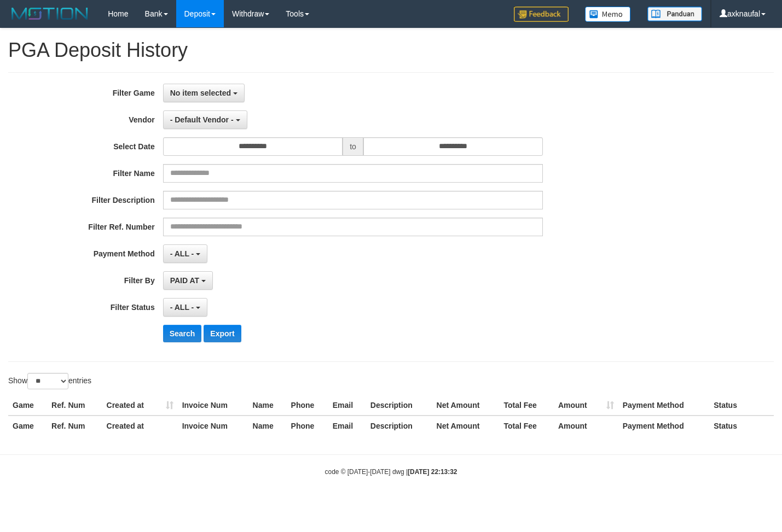  What do you see at coordinates (202, 120) in the screenshot?
I see `span: - Default Vendor -` at bounding box center [202, 120].